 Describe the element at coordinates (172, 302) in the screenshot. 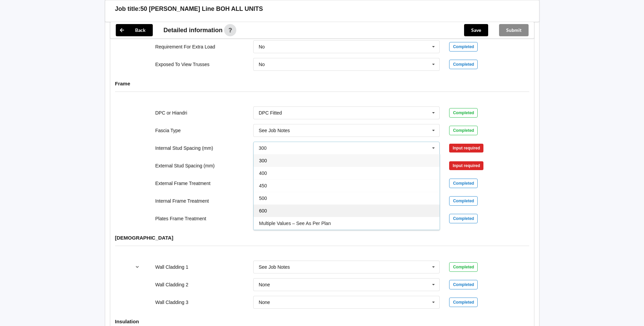

I see `label: Wall Cladding 3` at that location.